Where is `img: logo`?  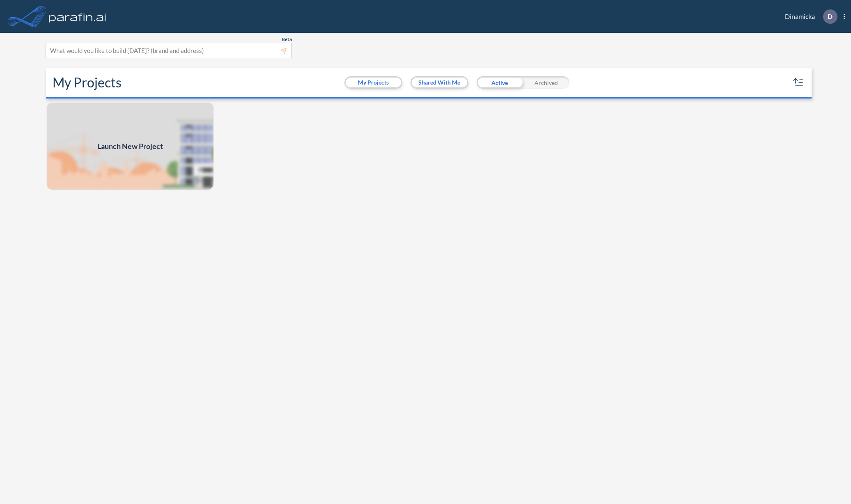 img: logo is located at coordinates (77, 16).